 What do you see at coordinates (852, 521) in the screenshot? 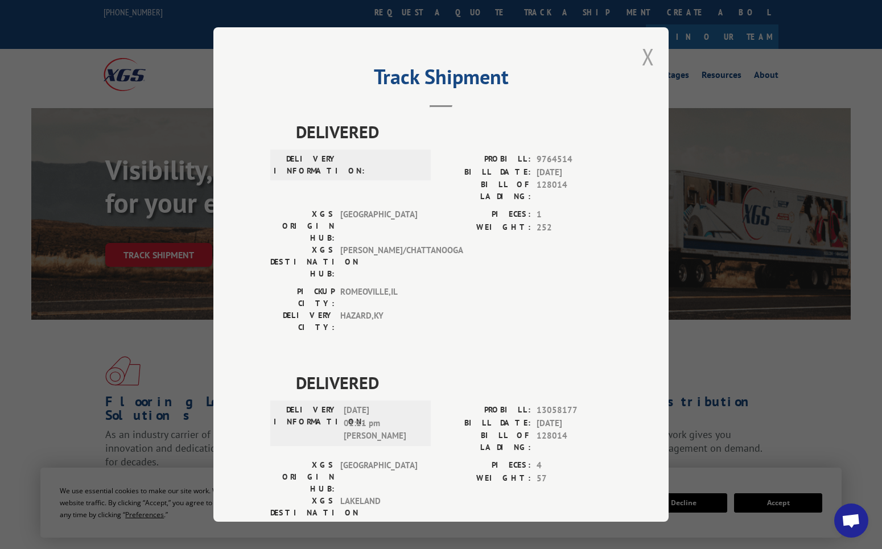
I see `div: Open chat` at bounding box center [852, 521].